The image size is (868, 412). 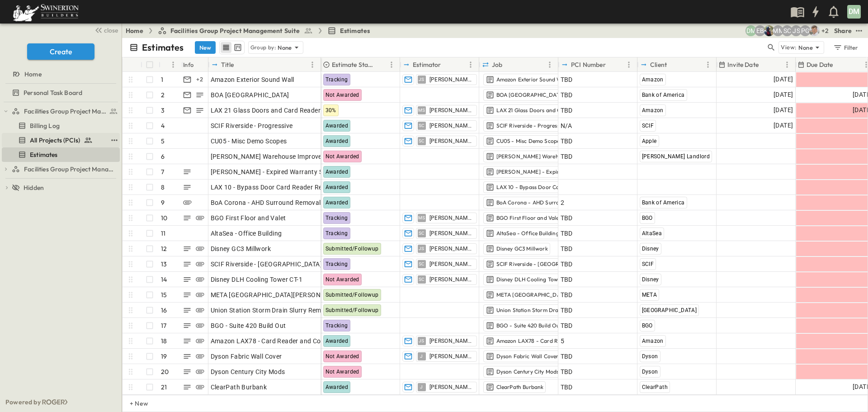 What do you see at coordinates (787, 31) in the screenshot?
I see `div: Sebastian Canal (sebastian.canal@swinerton.com)` at bounding box center [787, 31].